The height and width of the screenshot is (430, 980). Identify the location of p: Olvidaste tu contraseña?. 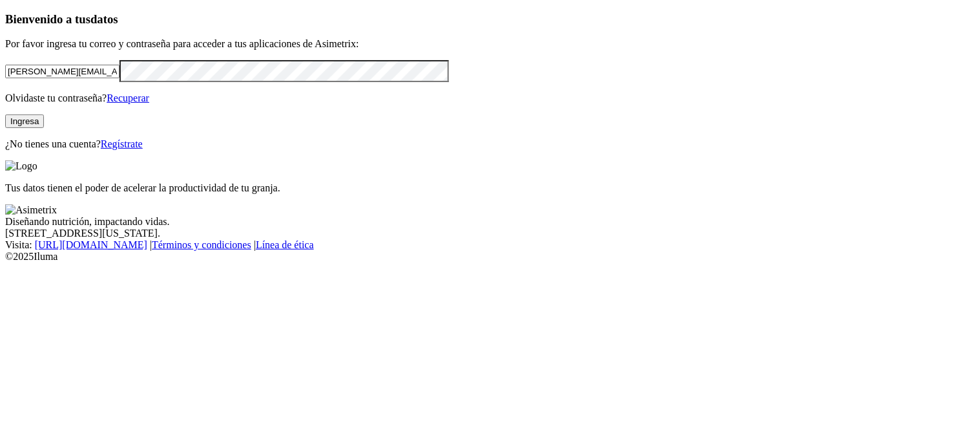
(490, 98).